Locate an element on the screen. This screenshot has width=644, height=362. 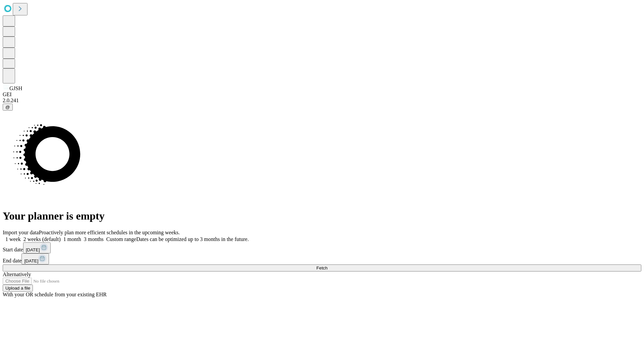
span: 3 months is located at coordinates (93, 239).